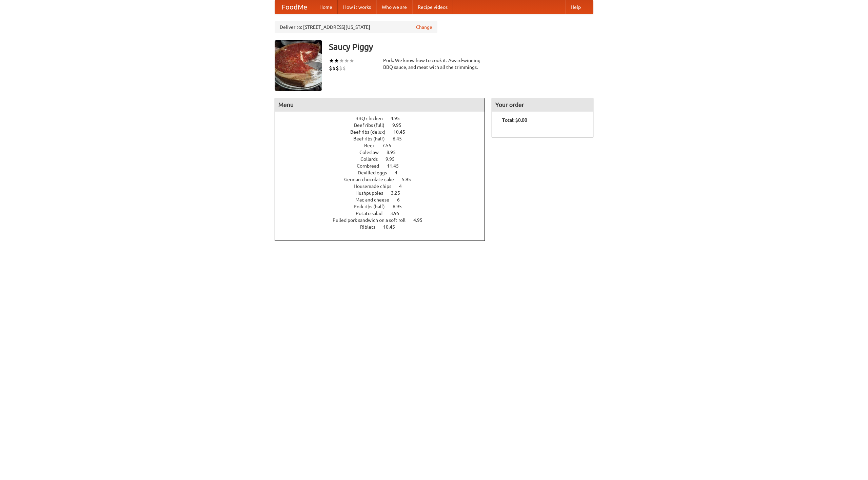  Describe the element at coordinates (384, 126) in the screenshot. I see `a: Beef ribs (full) 9.95` at that location.